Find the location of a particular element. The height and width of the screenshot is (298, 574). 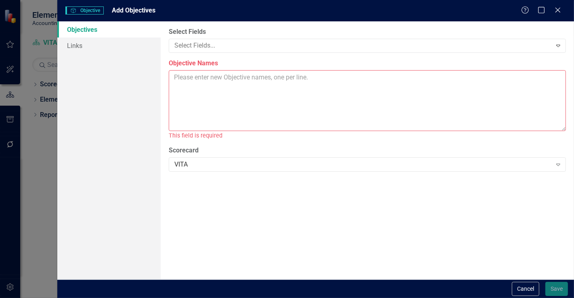

button: Cancel is located at coordinates (525, 289).